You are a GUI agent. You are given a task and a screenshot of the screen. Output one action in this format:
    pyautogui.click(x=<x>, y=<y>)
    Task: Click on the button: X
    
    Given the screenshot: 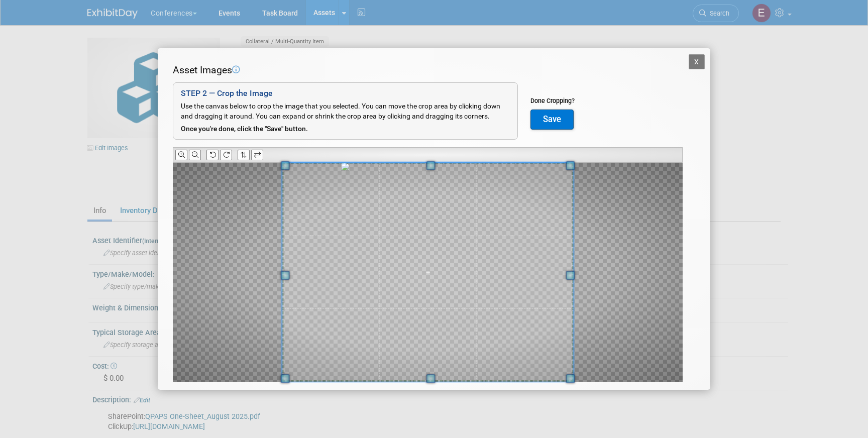 What is the action you would take?
    pyautogui.click(x=696, y=62)
    